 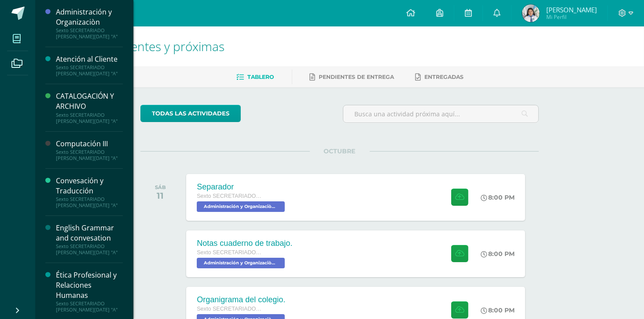 What do you see at coordinates (340, 151) in the screenshot?
I see `span: OCTUBRE` at bounding box center [340, 151].